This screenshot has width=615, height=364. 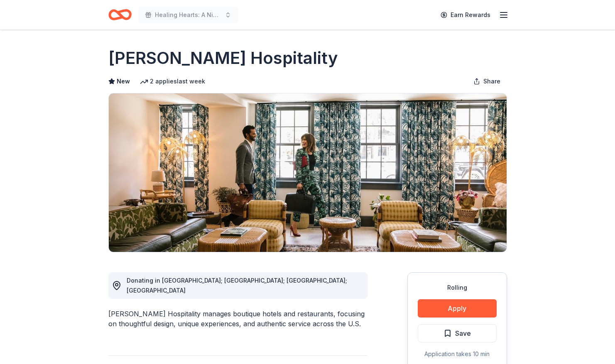 What do you see at coordinates (457, 354) in the screenshot?
I see `div: Application takes 10 min` at bounding box center [457, 354].